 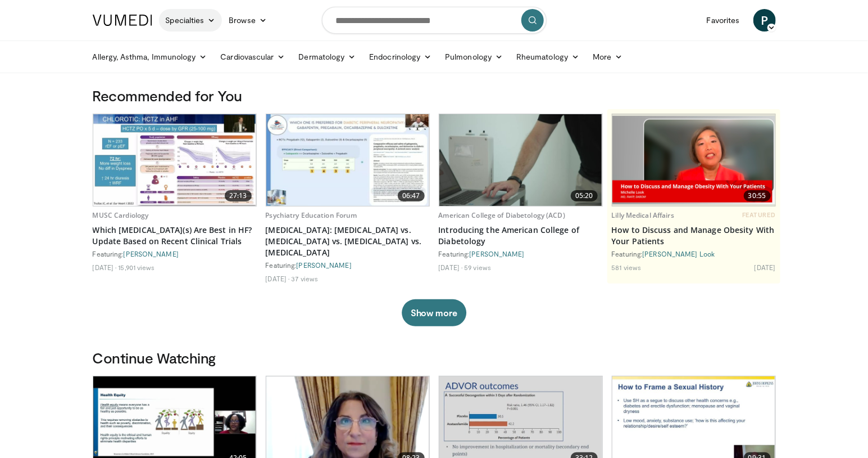 What do you see at coordinates (521, 236) in the screenshot?
I see `a: Introducing the American College of Diabetology` at bounding box center [521, 236].